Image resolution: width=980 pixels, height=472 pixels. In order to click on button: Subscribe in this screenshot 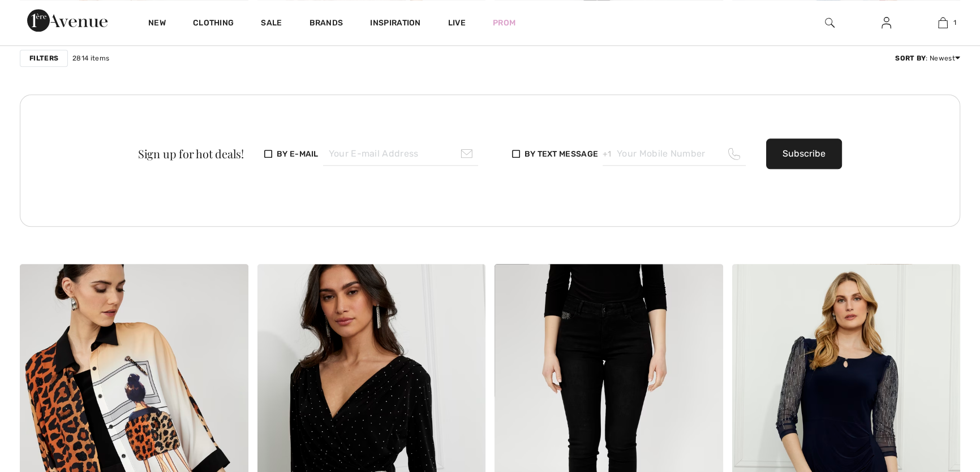, I will do `click(804, 154)`.